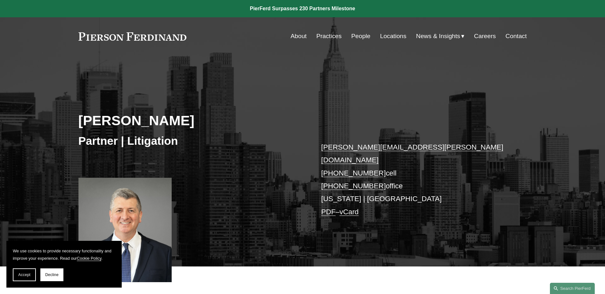 The image size is (605, 294). I want to click on h3: Partner | Litigation, so click(191, 141).